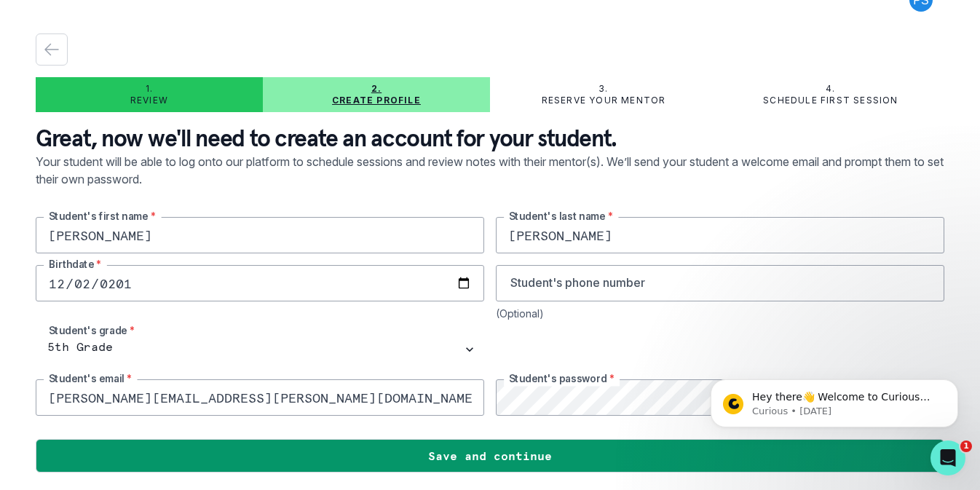 Image resolution: width=980 pixels, height=490 pixels. Describe the element at coordinates (603, 89) in the screenshot. I see `p: 3.` at that location.